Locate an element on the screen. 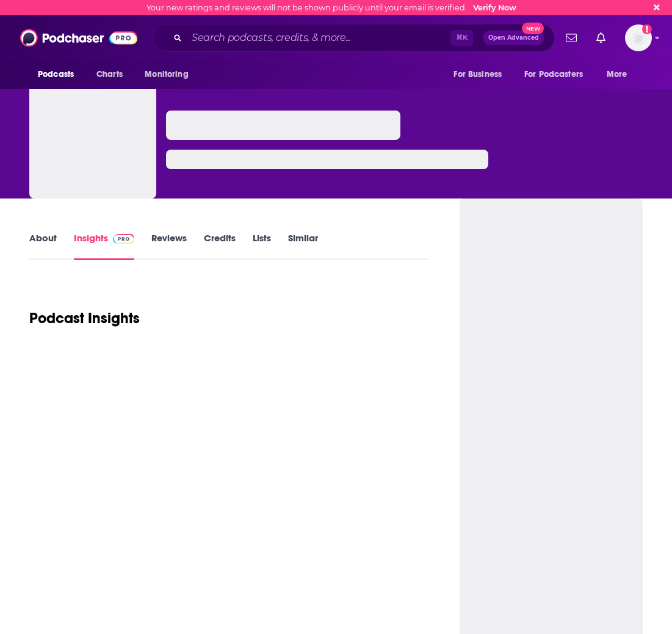 The width and height of the screenshot is (672, 634). span: Open Advanced is located at coordinates (514, 38).